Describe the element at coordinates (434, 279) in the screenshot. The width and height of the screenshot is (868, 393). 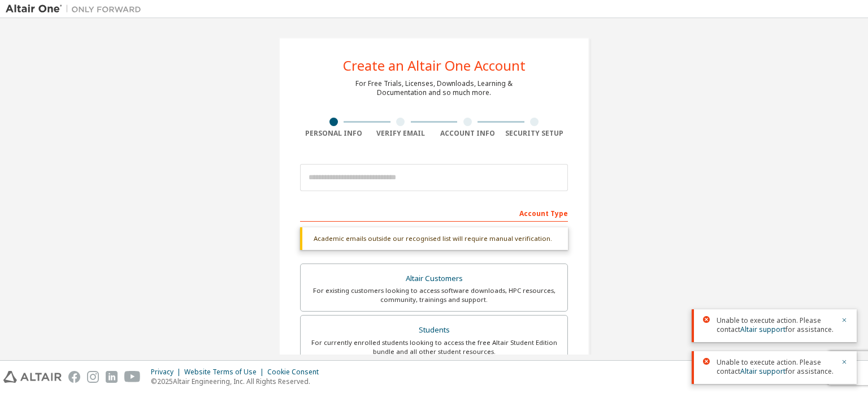
I see `div: Altair Customers` at that location.